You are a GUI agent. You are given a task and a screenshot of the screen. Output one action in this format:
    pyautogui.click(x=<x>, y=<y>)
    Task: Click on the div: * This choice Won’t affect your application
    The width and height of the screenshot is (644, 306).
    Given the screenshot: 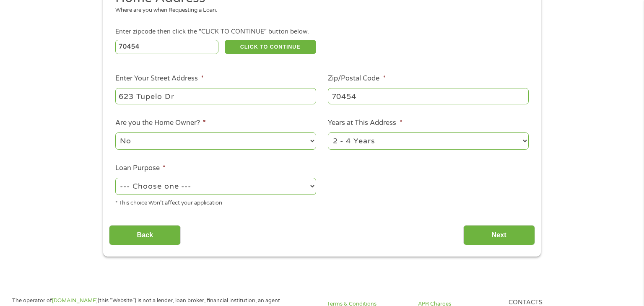 What is the action you would take?
    pyautogui.click(x=216, y=201)
    